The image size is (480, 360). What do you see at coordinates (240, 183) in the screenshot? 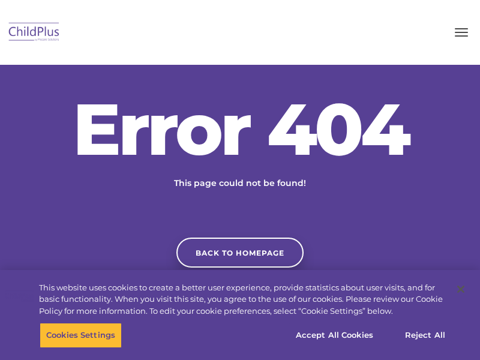
I see `p: This page could not be found!` at bounding box center [240, 183].